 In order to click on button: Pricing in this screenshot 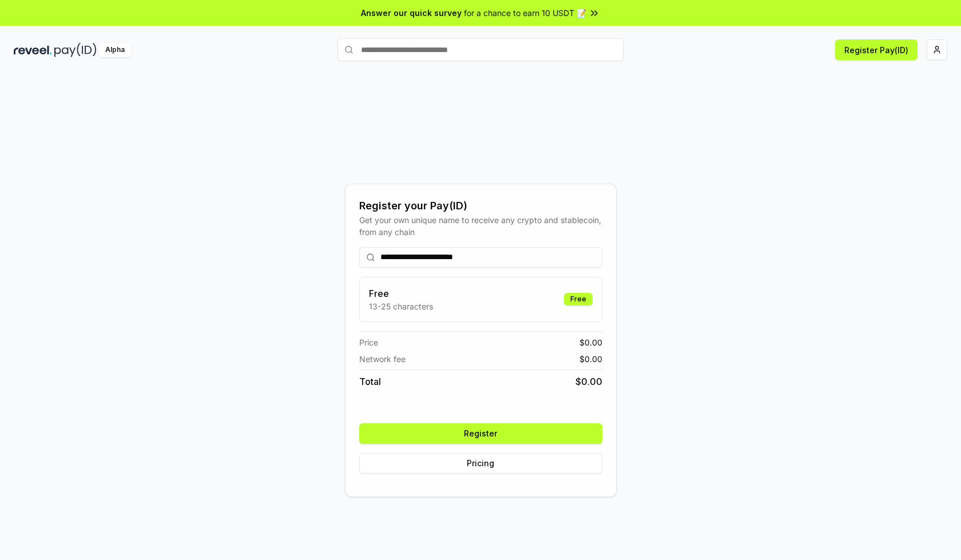, I will do `click(480, 463)`.